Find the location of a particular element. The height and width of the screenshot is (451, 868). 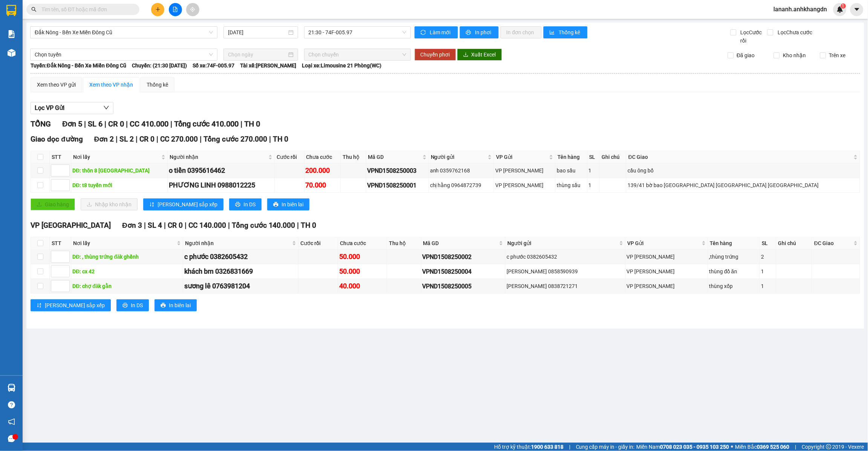

span: aim is located at coordinates (192, 9).